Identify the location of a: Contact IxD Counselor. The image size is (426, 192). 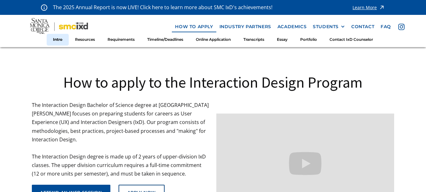
(351, 39).